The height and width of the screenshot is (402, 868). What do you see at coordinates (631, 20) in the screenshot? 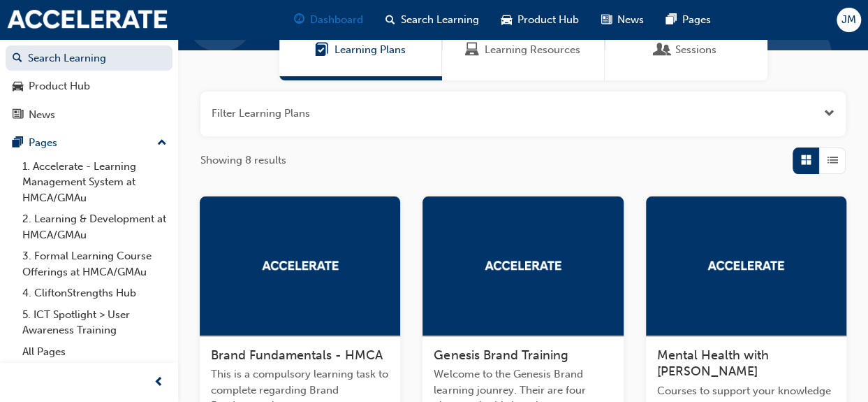
I see `span: News` at bounding box center [631, 20].